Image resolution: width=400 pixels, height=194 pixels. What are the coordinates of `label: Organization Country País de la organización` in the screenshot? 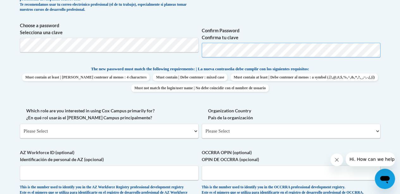 It's located at (291, 114).